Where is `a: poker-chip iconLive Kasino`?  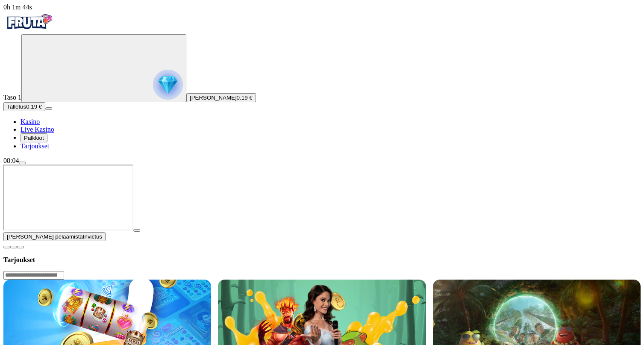
a: poker-chip iconLive Kasino is located at coordinates (37, 129).